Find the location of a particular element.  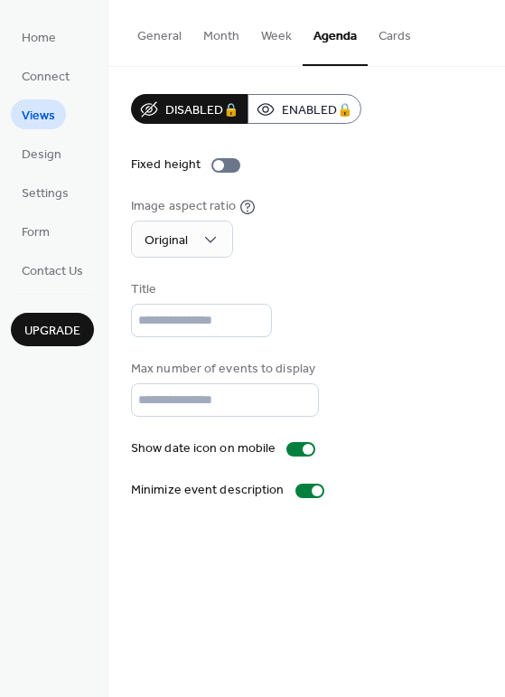

a: Connect is located at coordinates (45, 75).